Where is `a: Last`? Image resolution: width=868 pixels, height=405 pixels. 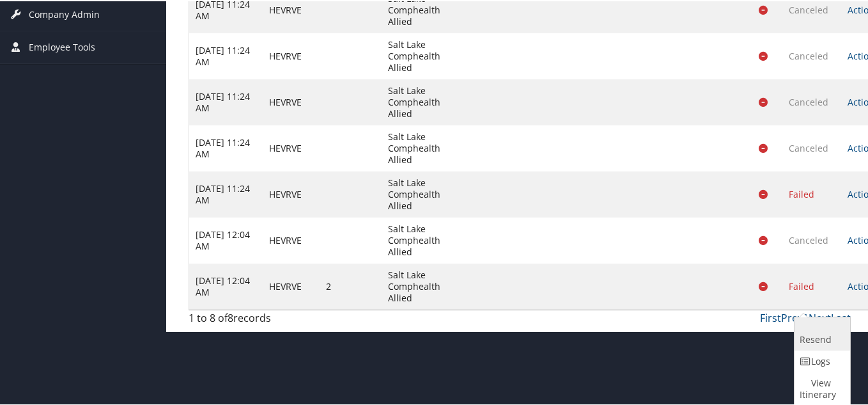 a: Last is located at coordinates (841, 316).